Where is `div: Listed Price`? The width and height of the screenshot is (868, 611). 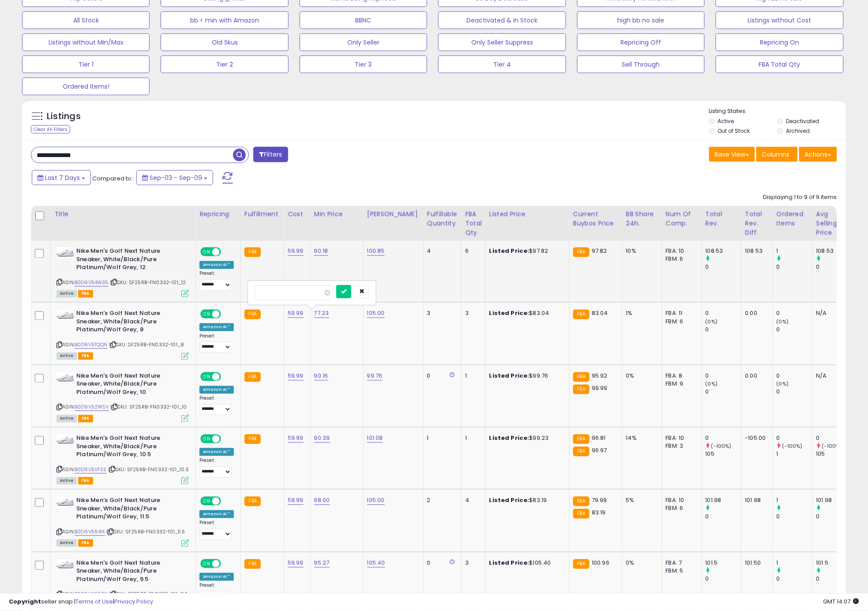
div: Listed Price is located at coordinates (527, 214).